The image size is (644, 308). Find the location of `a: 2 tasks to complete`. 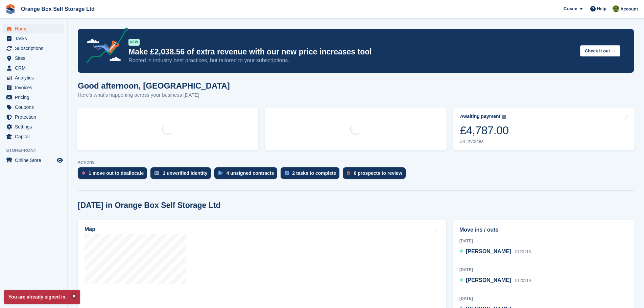

a: 2 tasks to complete is located at coordinates (312, 175).